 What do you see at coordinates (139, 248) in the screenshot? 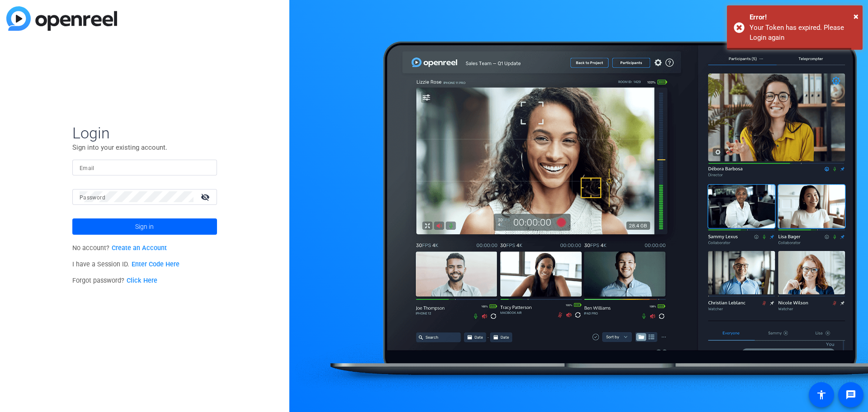
I see `a: Create an Account` at bounding box center [139, 248].